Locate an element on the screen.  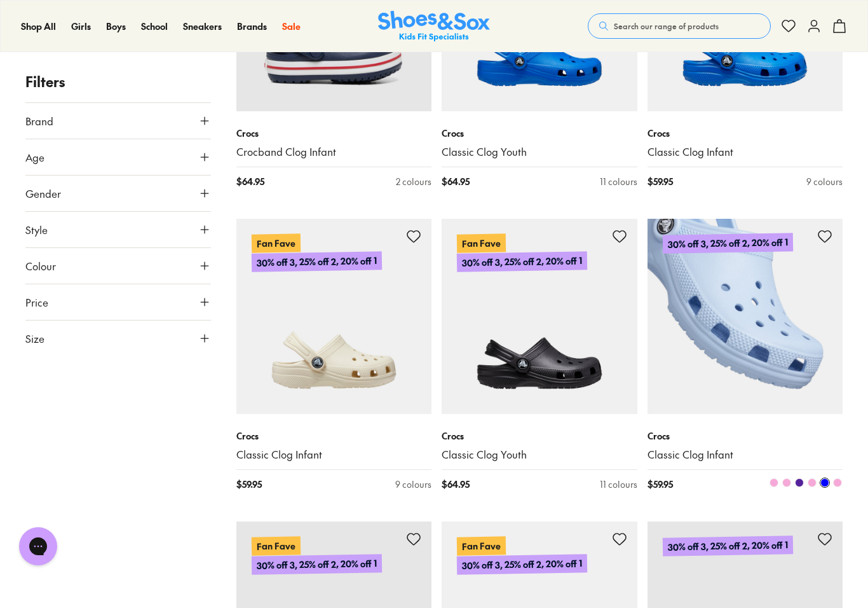
p: Filters is located at coordinates (118, 81).